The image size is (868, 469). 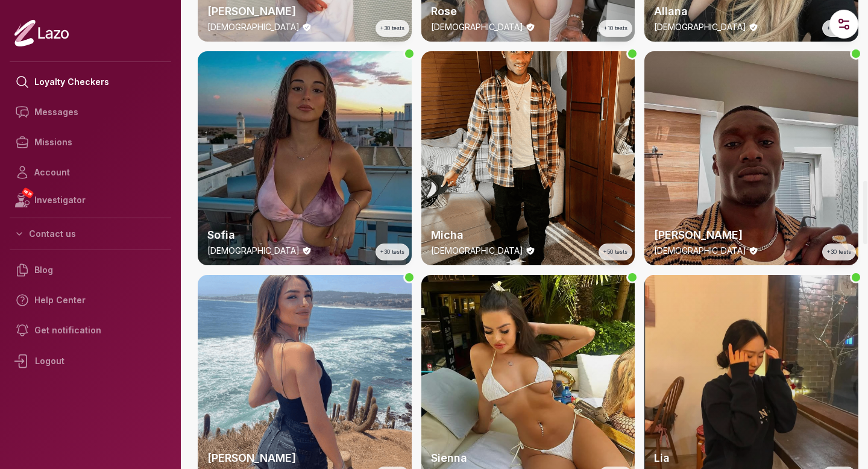 What do you see at coordinates (528, 458) in the screenshot?
I see `h2: Sienna` at bounding box center [528, 458].